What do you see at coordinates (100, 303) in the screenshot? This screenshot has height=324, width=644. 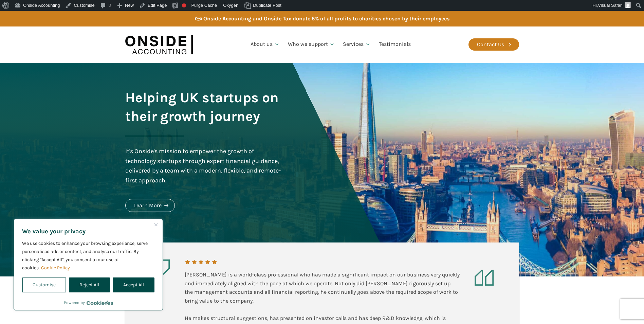 I see `a: Visit CookieYes website` at bounding box center [100, 303].